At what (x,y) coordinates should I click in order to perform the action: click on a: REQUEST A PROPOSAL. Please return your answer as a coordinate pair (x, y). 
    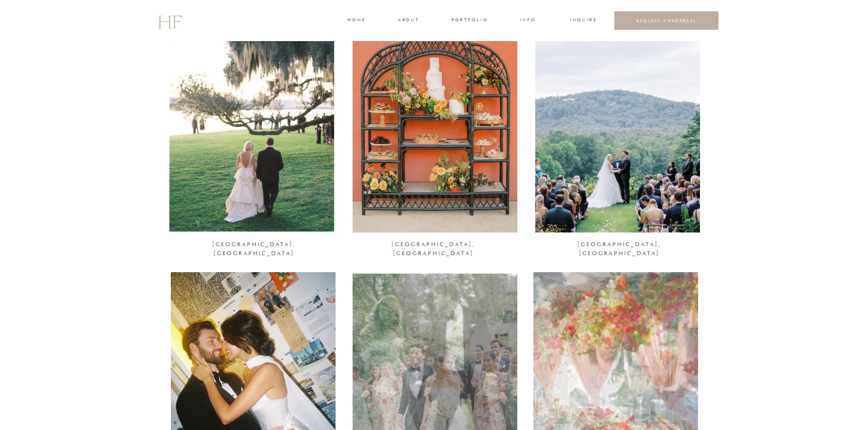
    Looking at the image, I should click on (666, 20).